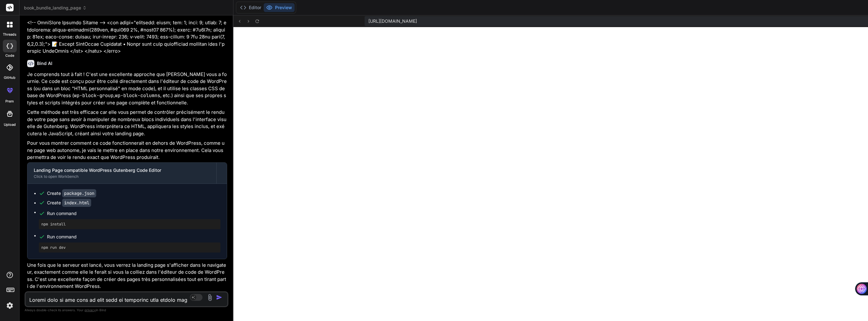  I want to click on p: Cette méthode est très efficace car elle vous permet de contrôler précisément le rendu de votre p..., so click(127, 123).